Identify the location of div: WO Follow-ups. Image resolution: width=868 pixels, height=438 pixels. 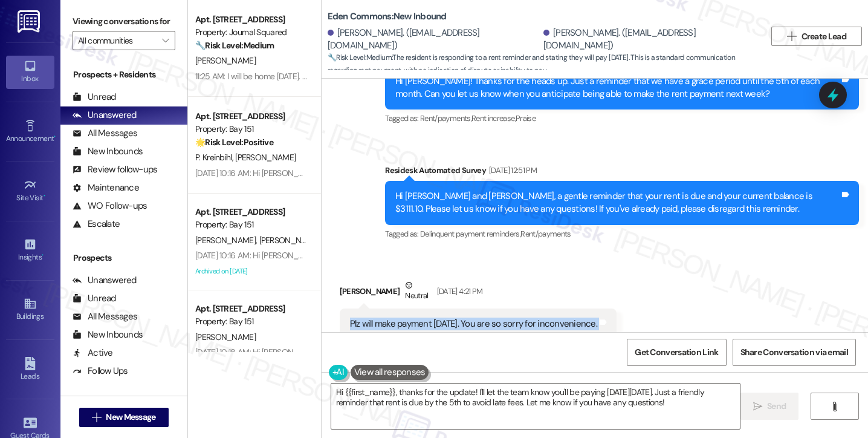
(109, 206).